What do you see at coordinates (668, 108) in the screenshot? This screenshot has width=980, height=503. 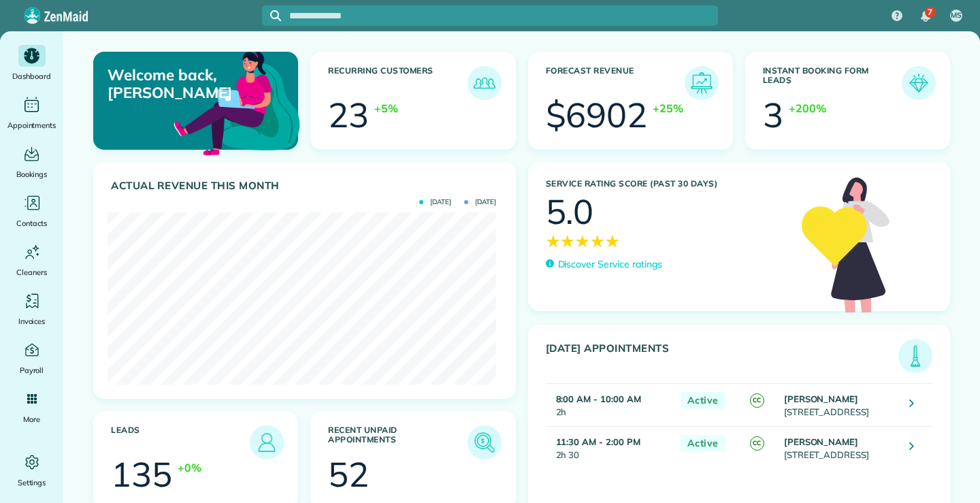 I see `div: +25%` at bounding box center [668, 108].